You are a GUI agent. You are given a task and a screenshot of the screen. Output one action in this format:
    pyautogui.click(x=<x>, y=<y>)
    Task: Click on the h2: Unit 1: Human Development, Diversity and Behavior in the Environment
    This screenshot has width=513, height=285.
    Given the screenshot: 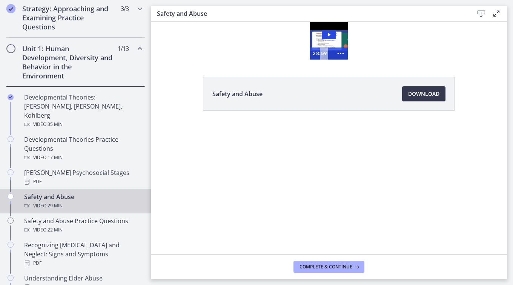 What is the action you would take?
    pyautogui.click(x=68, y=62)
    